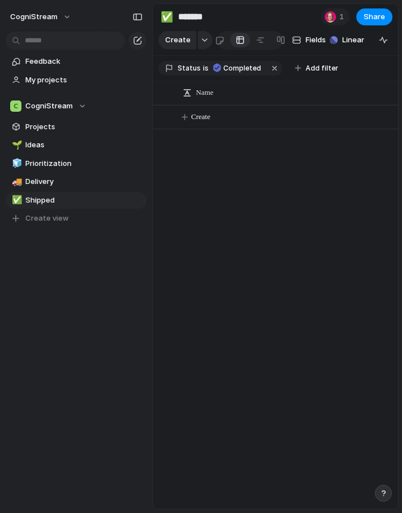 The width and height of the screenshot is (402, 513). What do you see at coordinates (84, 80) in the screenshot?
I see `span: My projects` at bounding box center [84, 80].